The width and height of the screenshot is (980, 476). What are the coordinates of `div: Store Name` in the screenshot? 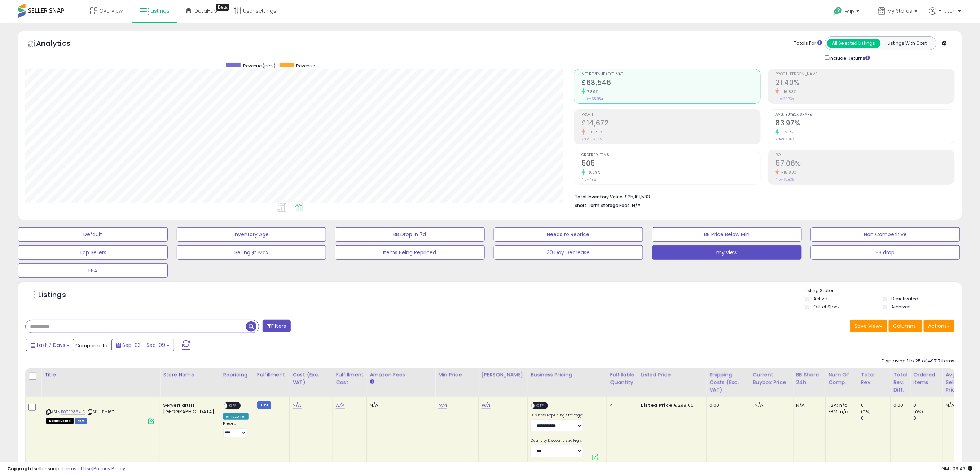 It's located at (190, 375).